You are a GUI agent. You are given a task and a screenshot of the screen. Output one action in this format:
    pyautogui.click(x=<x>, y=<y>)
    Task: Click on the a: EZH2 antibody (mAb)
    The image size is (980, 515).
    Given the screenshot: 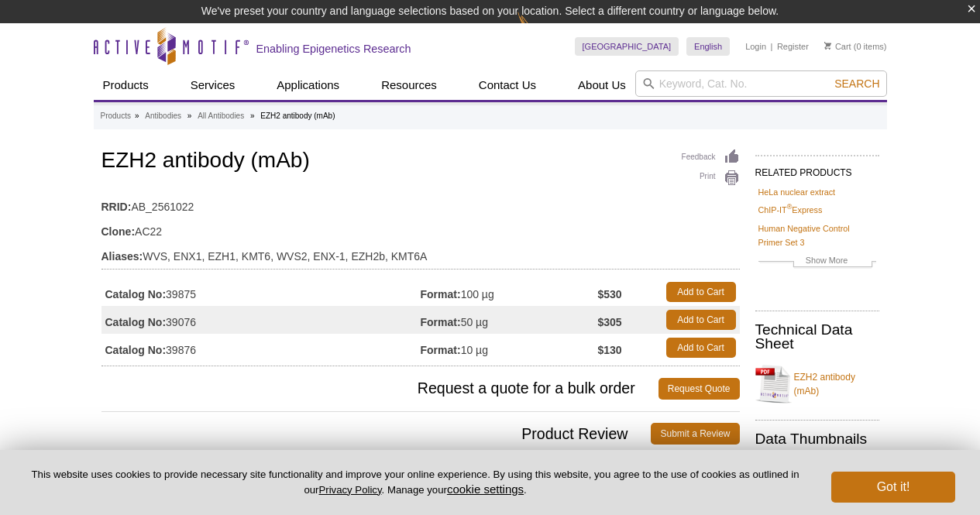 What is the action you would take?
    pyautogui.click(x=817, y=384)
    